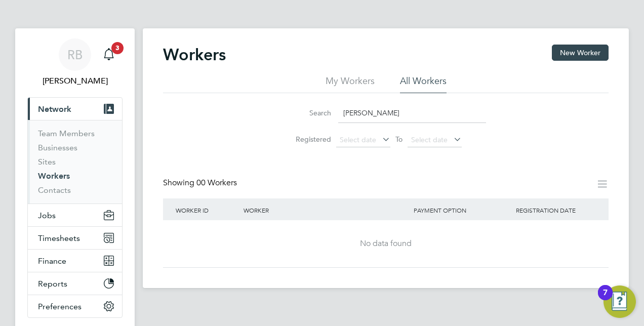 The image size is (644, 326). Describe the element at coordinates (47, 215) in the screenshot. I see `span: Jobs` at that location.